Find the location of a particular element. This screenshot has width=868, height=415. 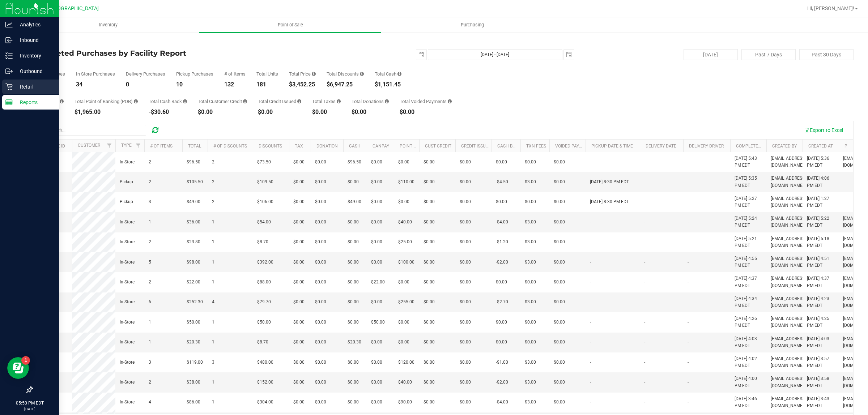

i: Sum of the successful, non-voided cash payment transactions for all purchases in the date range. ... is located at coordinates (400, 74).